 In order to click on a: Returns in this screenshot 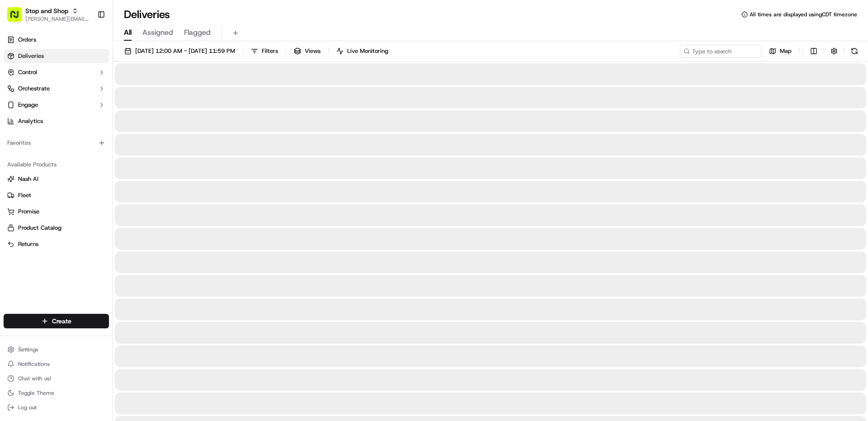, I will do `click(56, 245)`.